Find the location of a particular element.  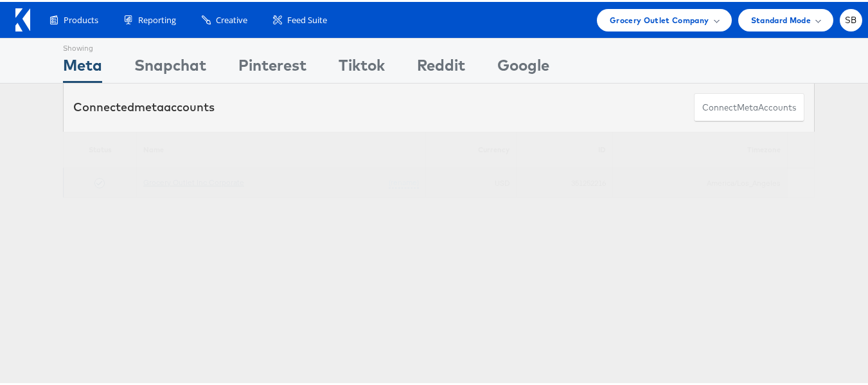

span: Feed Suite is located at coordinates (307, 18).